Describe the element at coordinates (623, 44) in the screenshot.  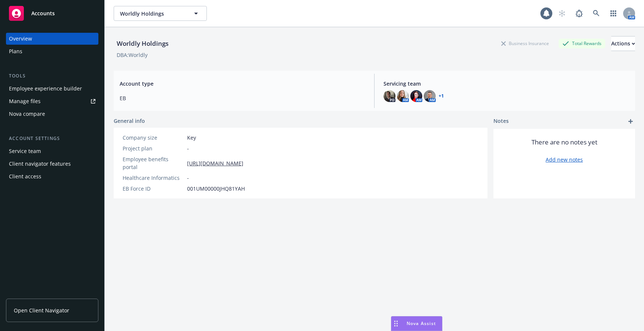
I see `button: Actions` at that location.